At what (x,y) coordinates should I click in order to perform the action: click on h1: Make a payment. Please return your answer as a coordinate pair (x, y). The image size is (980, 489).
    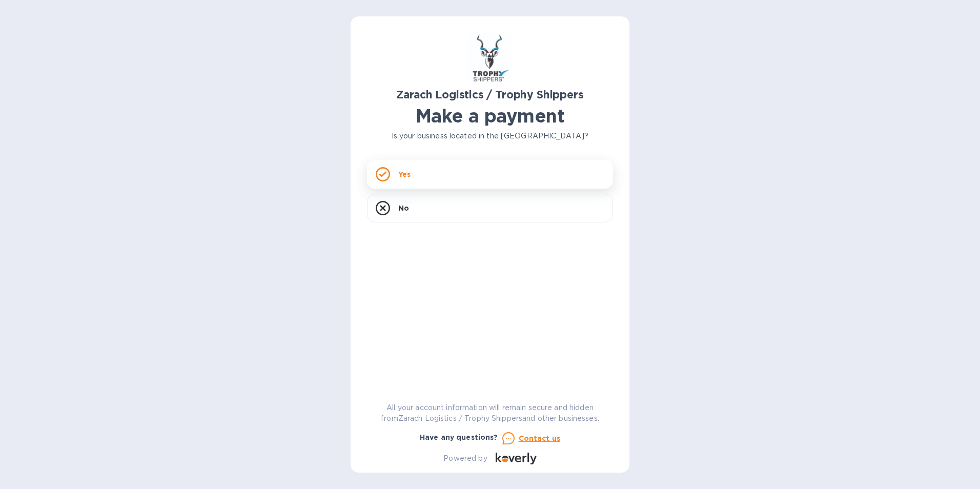
    Looking at the image, I should click on (490, 116).